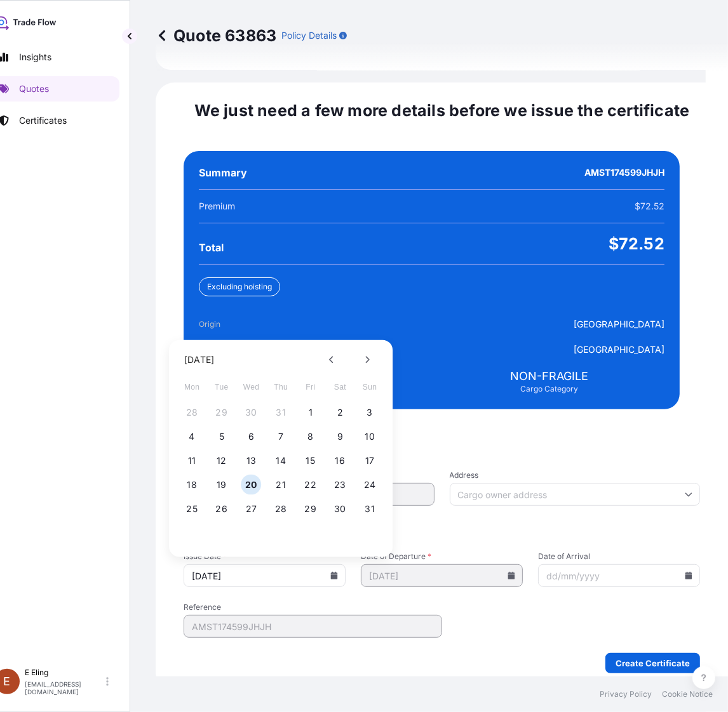 Image resolution: width=728 pixels, height=712 pixels. Describe the element at coordinates (652, 663) in the screenshot. I see `p: Create Certificate` at that location.